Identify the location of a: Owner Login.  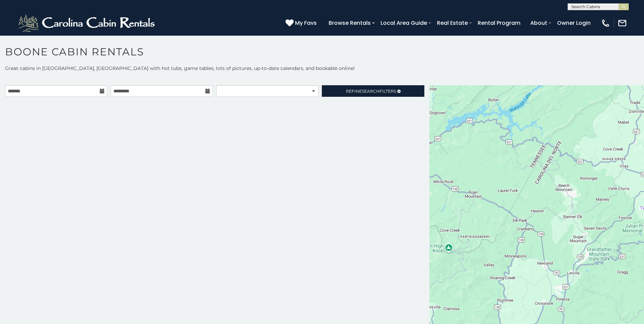
(574, 23).